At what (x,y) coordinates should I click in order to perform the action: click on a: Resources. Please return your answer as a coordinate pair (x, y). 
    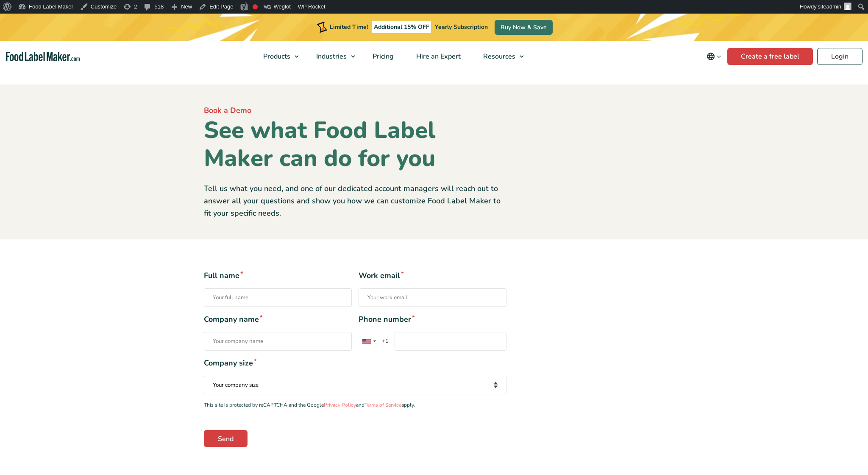
    Looking at the image, I should click on (500, 56).